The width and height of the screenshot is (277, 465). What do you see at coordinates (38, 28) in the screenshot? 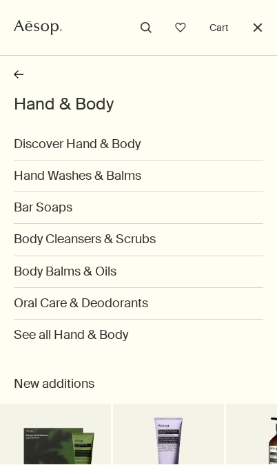
I see `svg: Aesop` at bounding box center [38, 28].